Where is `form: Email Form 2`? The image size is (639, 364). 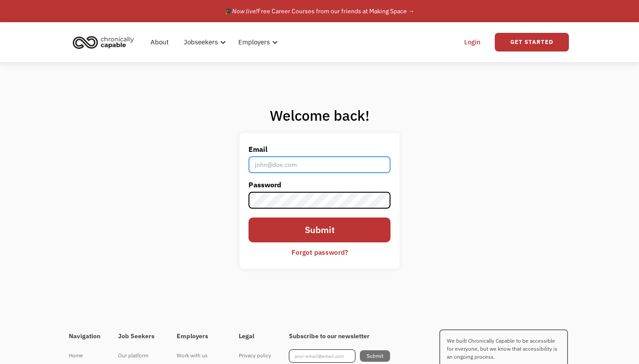 form: Email Form 2 is located at coordinates (320, 201).